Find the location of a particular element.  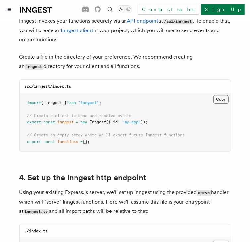

span: Inngest is located at coordinates (98, 122).